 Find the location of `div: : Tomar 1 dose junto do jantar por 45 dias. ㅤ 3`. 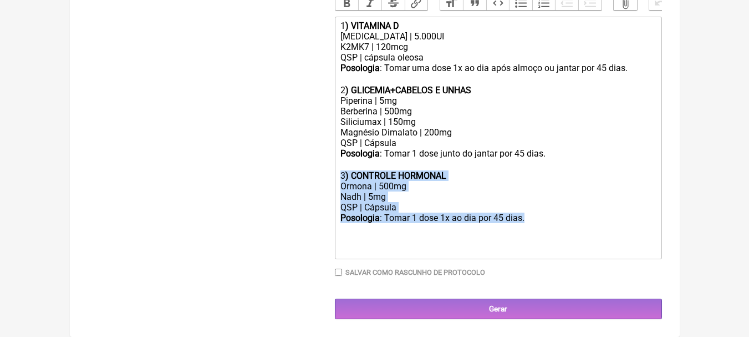

div: : Tomar 1 dose junto do jantar por 45 dias. ㅤ 3 is located at coordinates (498, 164).